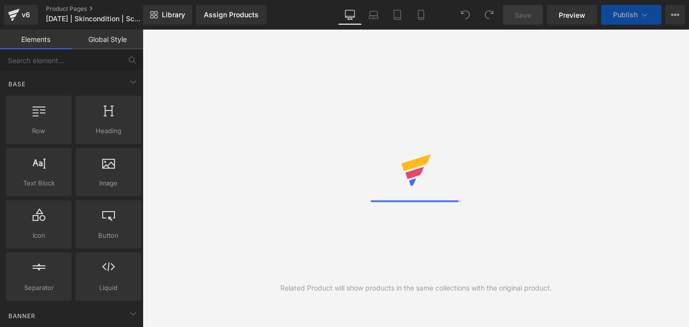  I want to click on a: Preview, so click(572, 15).